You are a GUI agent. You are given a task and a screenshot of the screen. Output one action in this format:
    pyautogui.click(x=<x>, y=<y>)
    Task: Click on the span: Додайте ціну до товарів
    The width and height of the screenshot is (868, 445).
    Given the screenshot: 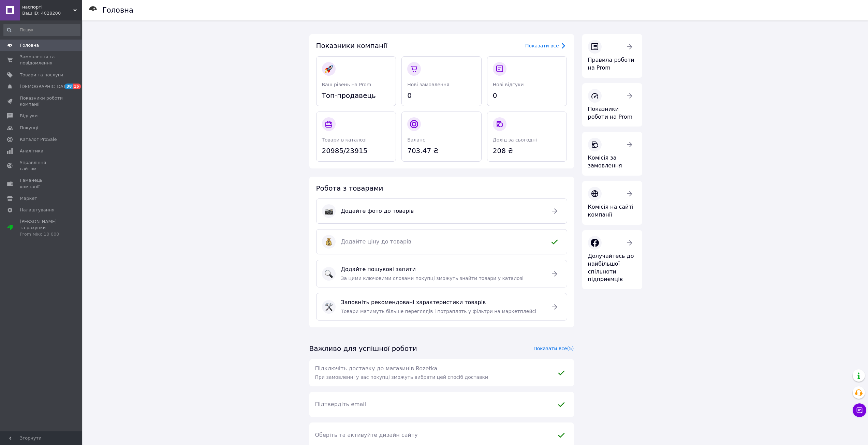 What is the action you would take?
    pyautogui.click(x=442, y=242)
    